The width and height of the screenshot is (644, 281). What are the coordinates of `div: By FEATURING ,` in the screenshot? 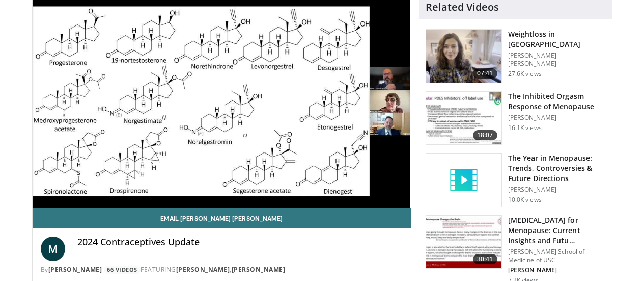 It's located at (221, 270).